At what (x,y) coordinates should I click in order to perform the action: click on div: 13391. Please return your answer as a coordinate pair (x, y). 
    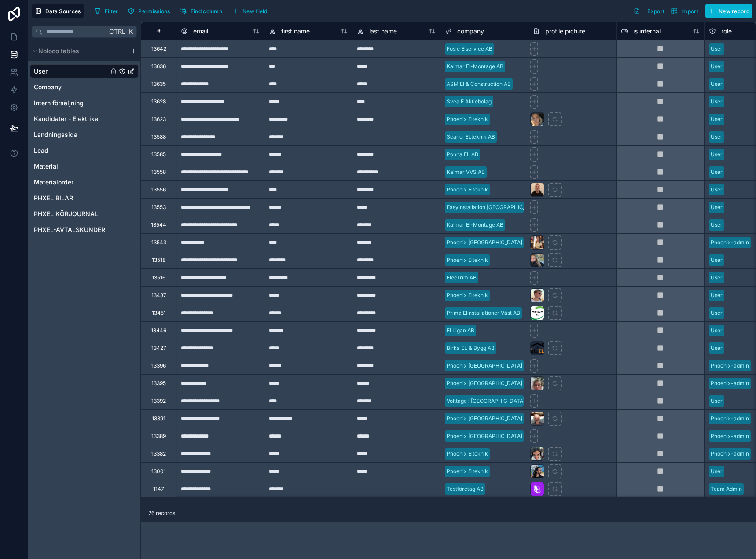
    Looking at the image, I should click on (159, 418).